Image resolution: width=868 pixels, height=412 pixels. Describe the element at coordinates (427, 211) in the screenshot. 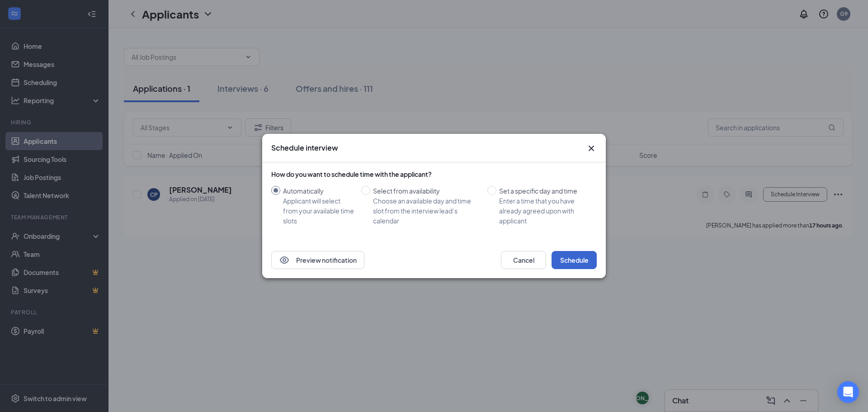

I see `div: Choose an available day and time slot from the interview lead’s calendar` at that location.